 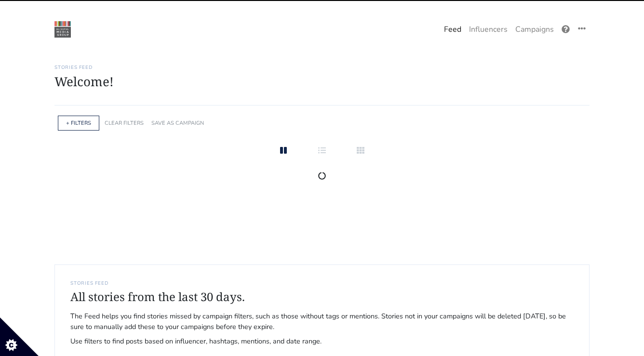 What do you see at coordinates (322, 81) in the screenshot?
I see `h1: Welcome!` at bounding box center [322, 81].